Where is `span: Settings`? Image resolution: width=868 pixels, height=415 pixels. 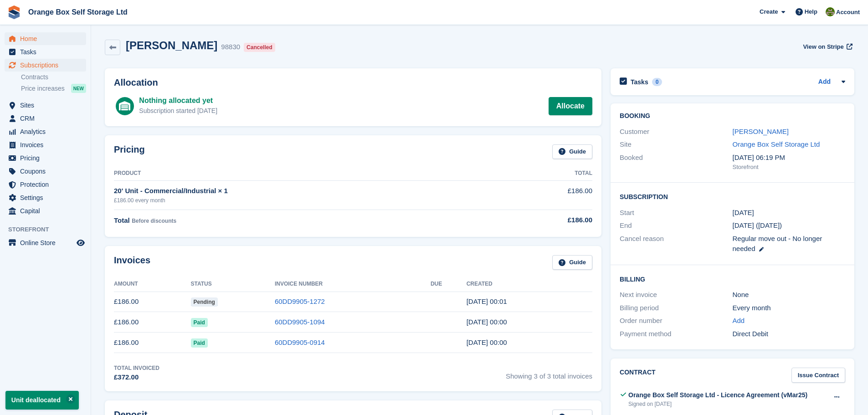
span: Settings is located at coordinates (47, 198).